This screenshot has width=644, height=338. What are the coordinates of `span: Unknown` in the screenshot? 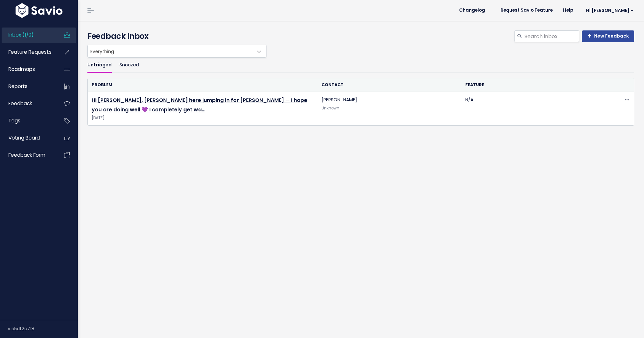 It's located at (330, 108).